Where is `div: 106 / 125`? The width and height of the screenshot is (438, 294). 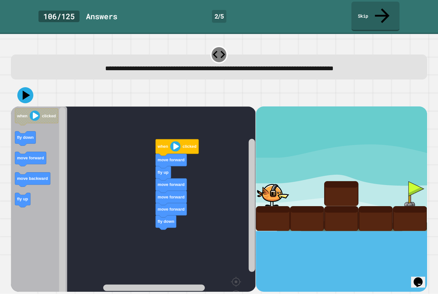 div: 106 / 125 is located at coordinates (59, 16).